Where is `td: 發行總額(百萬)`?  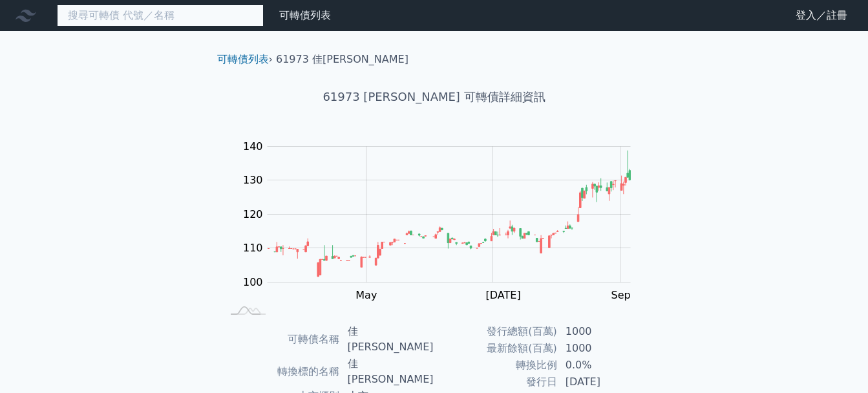
td: 發行總額(百萬) is located at coordinates (496, 331).